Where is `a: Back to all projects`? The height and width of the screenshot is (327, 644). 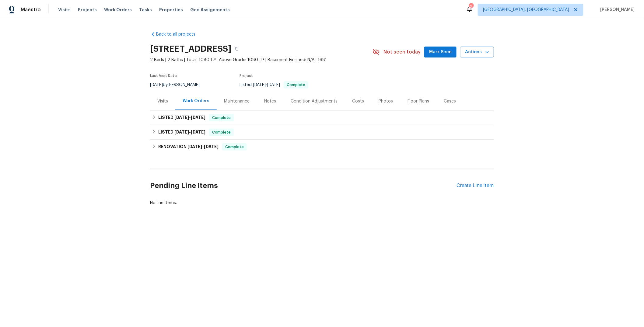 a: Back to all projects is located at coordinates (179, 34).